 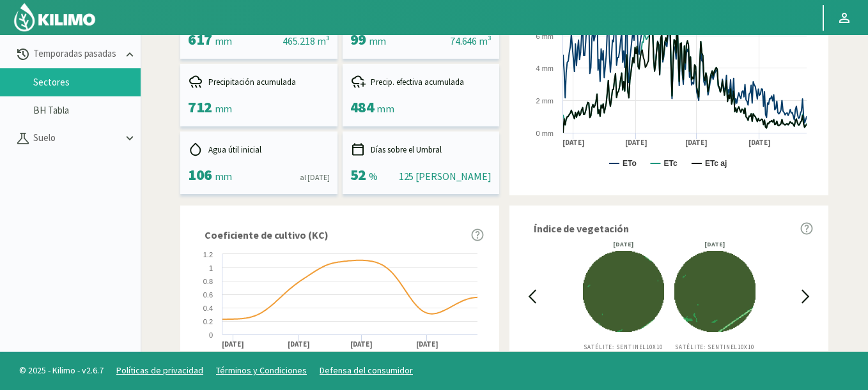 What do you see at coordinates (421, 82) in the screenshot?
I see `div: Precip. efectiva acumulada` at bounding box center [421, 82].